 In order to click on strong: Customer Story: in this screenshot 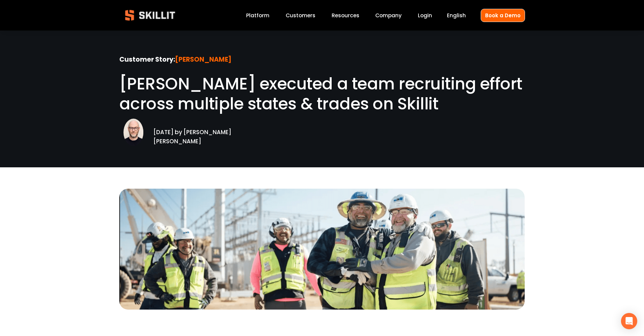, I will do `click(147, 60)`.